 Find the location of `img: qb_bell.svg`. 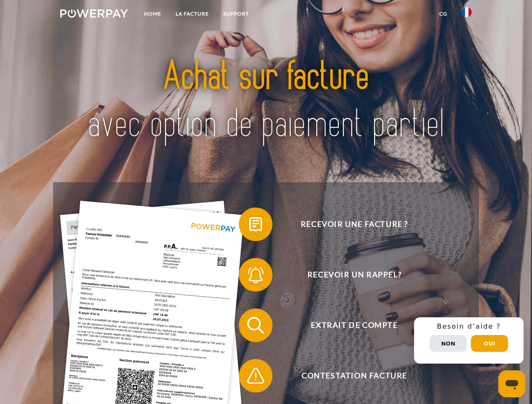

img: qb_bell.svg is located at coordinates (255, 275).